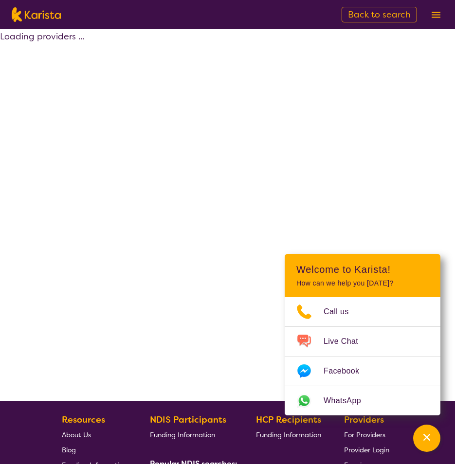 The height and width of the screenshot is (464, 455). I want to click on span: Blog, so click(69, 450).